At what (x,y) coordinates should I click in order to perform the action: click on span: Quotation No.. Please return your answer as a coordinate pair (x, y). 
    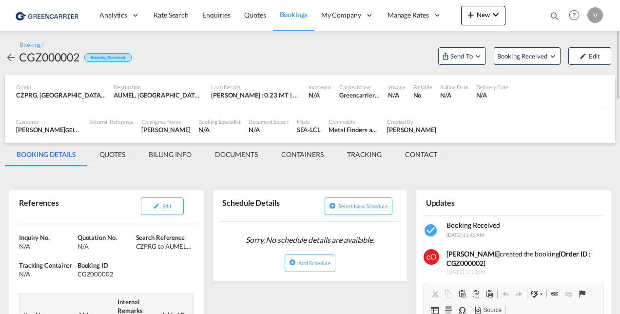
    Looking at the image, I should click on (97, 237).